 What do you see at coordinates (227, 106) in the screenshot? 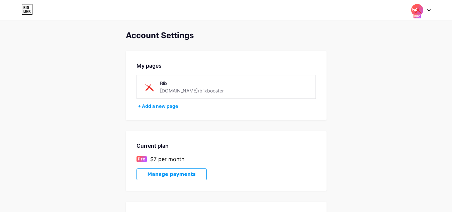
I see `div: + Add a new page` at bounding box center [227, 106].